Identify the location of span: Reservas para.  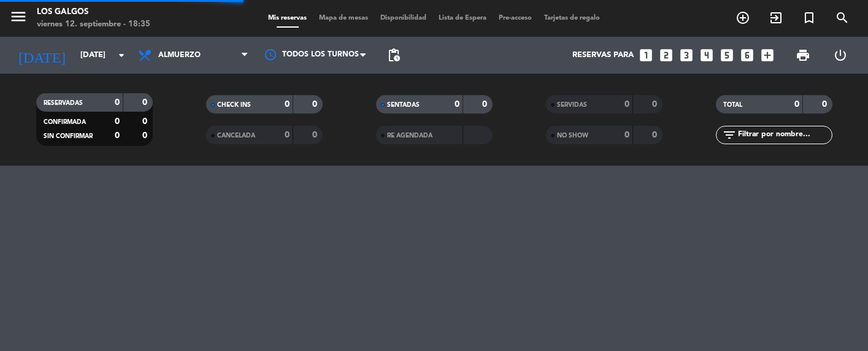
(603, 55).